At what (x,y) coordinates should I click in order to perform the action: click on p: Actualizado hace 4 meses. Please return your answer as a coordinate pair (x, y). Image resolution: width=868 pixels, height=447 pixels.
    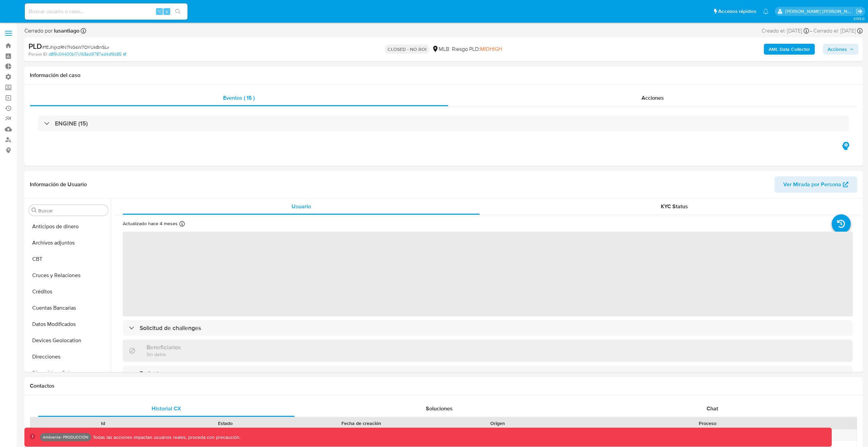
    Looking at the image, I should click on (150, 224).